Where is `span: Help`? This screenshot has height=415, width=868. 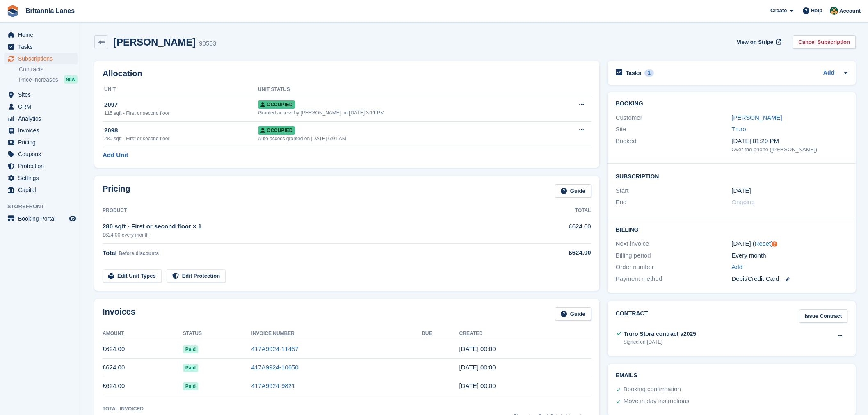 span: Help is located at coordinates (816, 11).